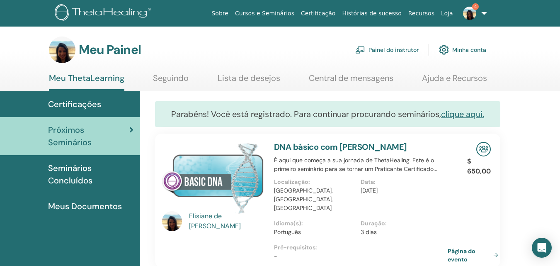 The width and height of the screenshot is (560, 266). I want to click on font: Certificações, so click(75, 104).